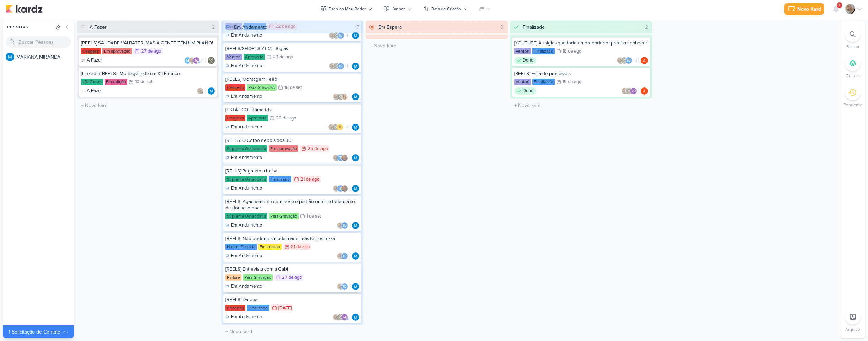  I want to click on div: M A R I A N A M I R A N D A, so click(45, 57).